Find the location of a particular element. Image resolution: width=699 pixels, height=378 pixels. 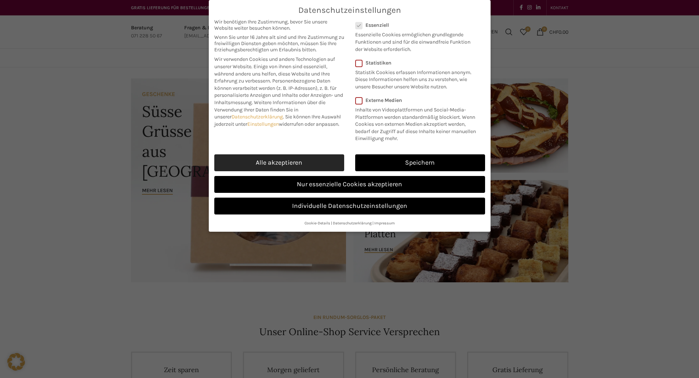

a: Nur essenzielle Cookies akzeptieren is located at coordinates (349, 184).